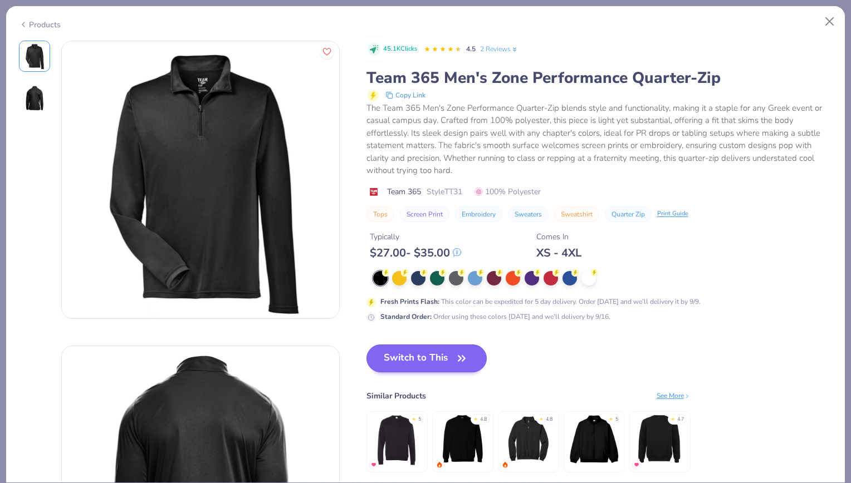 The height and width of the screenshot is (483, 851). Describe the element at coordinates (443, 50) in the screenshot. I see `div: 4.5 Stars` at that location.